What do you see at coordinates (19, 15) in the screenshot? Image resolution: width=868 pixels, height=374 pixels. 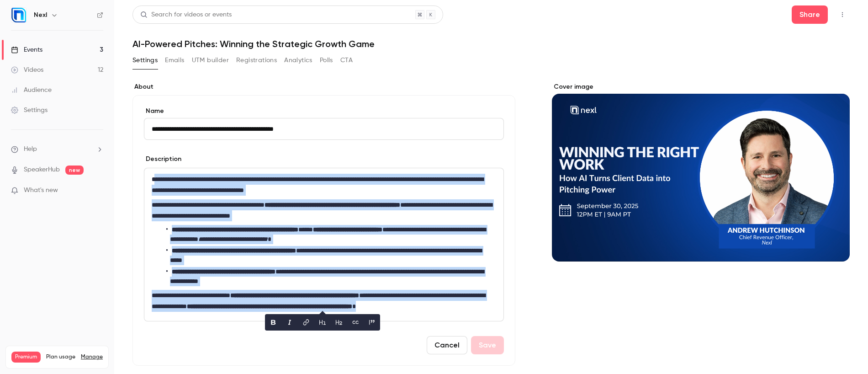 I see `img: Nexl` at bounding box center [19, 15].